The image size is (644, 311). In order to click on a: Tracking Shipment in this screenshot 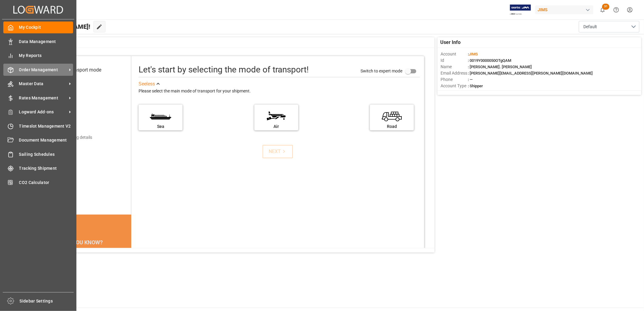, I will do `click(38, 169)`.